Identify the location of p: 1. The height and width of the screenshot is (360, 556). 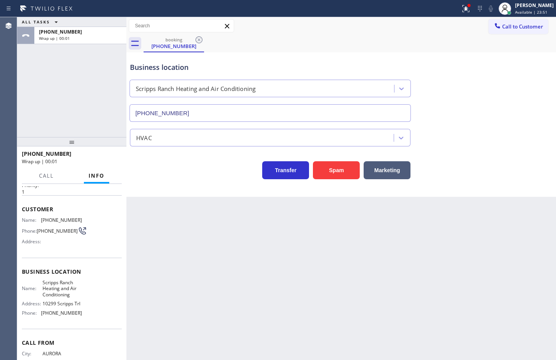
(72, 191).